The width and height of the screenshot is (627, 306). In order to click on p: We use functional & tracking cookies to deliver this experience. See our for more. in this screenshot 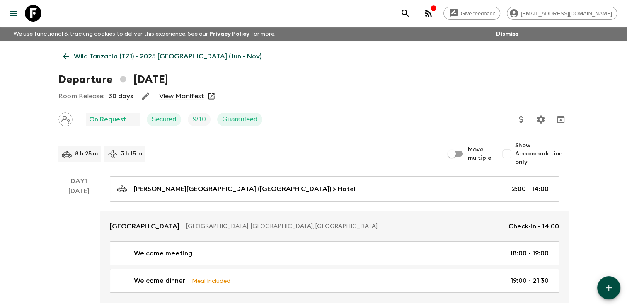, I will do `click(144, 34)`.